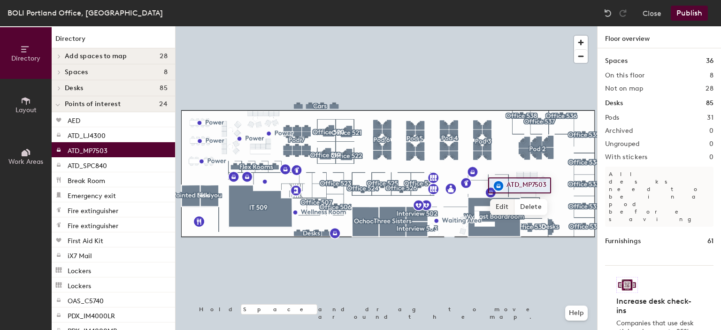 The width and height of the screenshot is (721, 330). Describe the element at coordinates (710, 89) in the screenshot. I see `h2: 28` at that location.